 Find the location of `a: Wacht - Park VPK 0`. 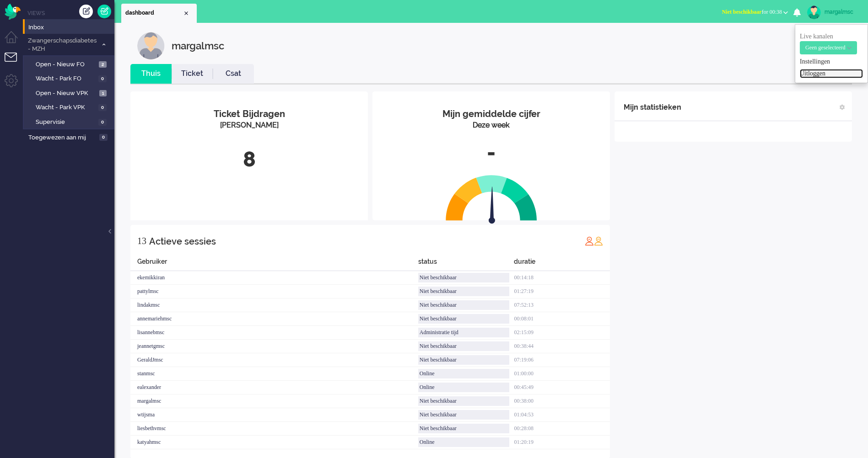

a: Wacht - Park VPK 0 is located at coordinates (70, 107).